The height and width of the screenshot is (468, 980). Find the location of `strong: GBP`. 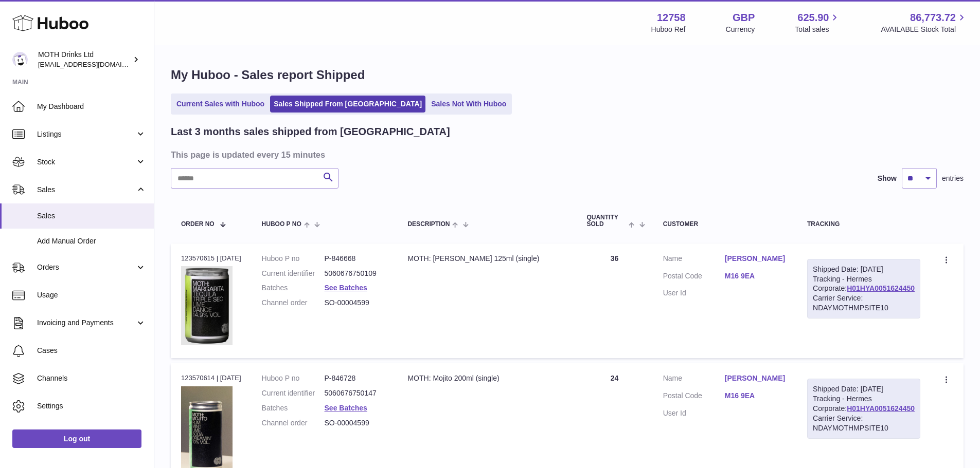

strong: GBP is located at coordinates (743, 17).